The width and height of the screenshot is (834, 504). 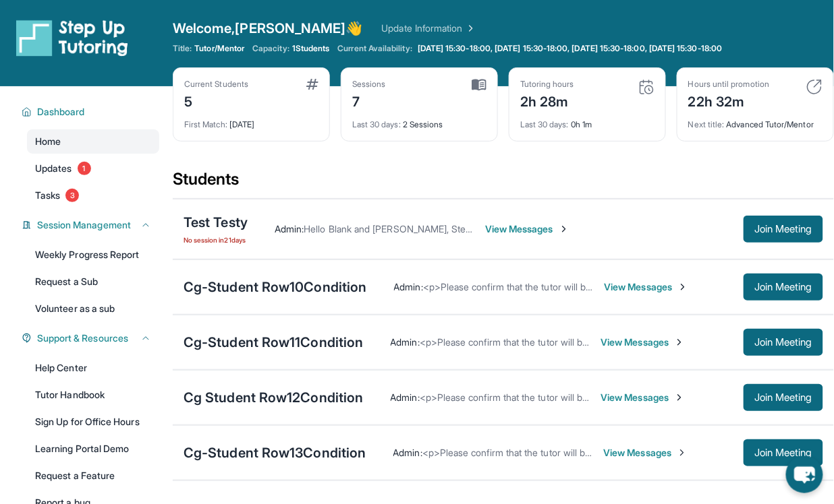 I want to click on span: 3, so click(x=72, y=195).